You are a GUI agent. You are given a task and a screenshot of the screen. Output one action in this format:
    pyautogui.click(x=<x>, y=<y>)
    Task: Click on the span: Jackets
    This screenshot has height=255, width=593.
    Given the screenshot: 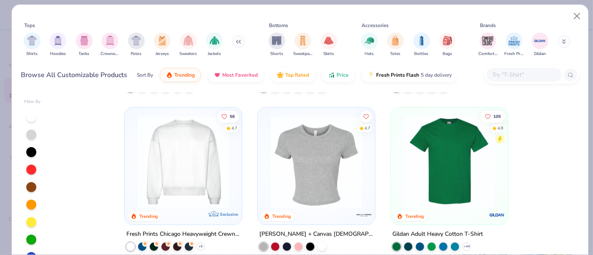 What is the action you would take?
    pyautogui.click(x=215, y=54)
    